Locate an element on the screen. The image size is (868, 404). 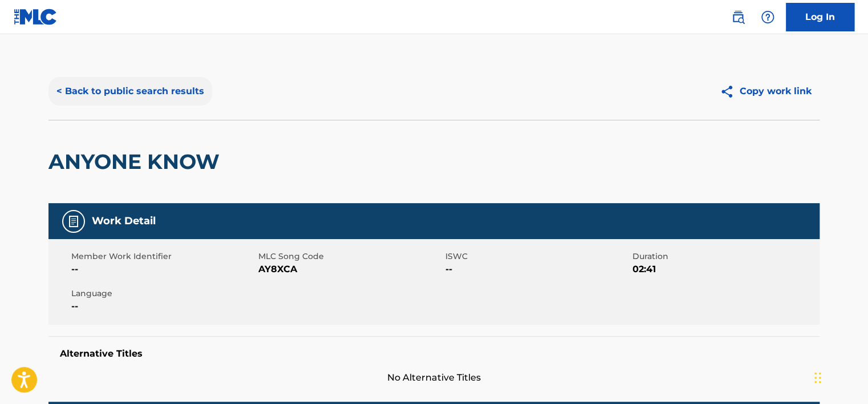
div: Chat Widget is located at coordinates (840, 377).